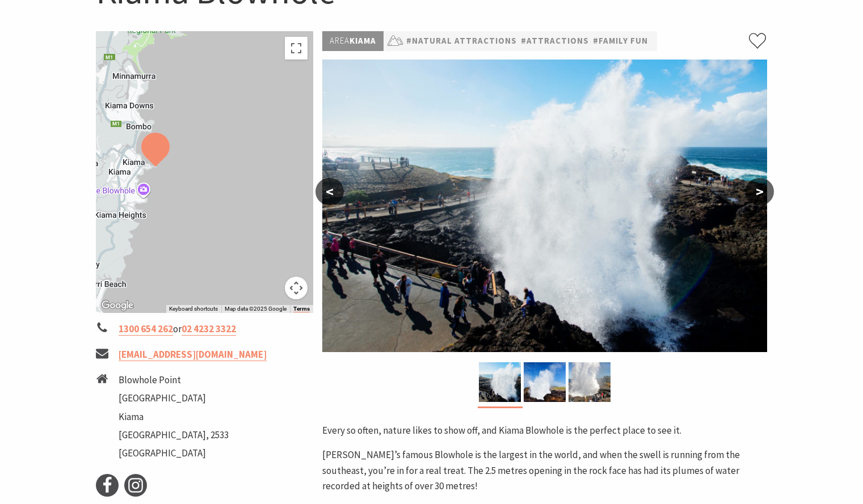  I want to click on button: Map camera controls, so click(296, 288).